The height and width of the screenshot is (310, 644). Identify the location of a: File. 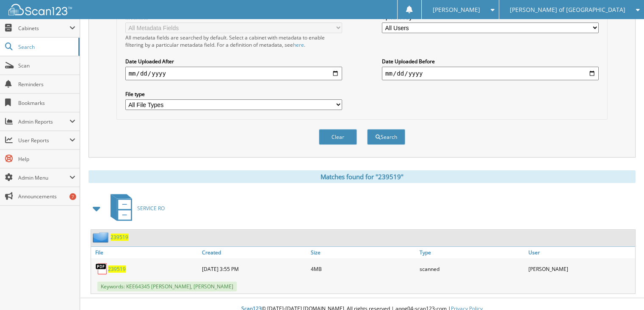
(145, 252).